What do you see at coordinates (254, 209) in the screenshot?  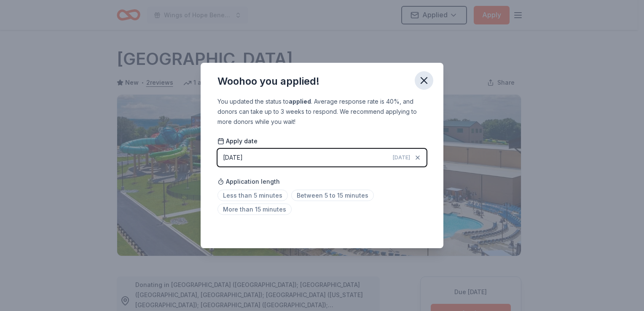 I see `span: More than 15 minutes` at bounding box center [254, 209].